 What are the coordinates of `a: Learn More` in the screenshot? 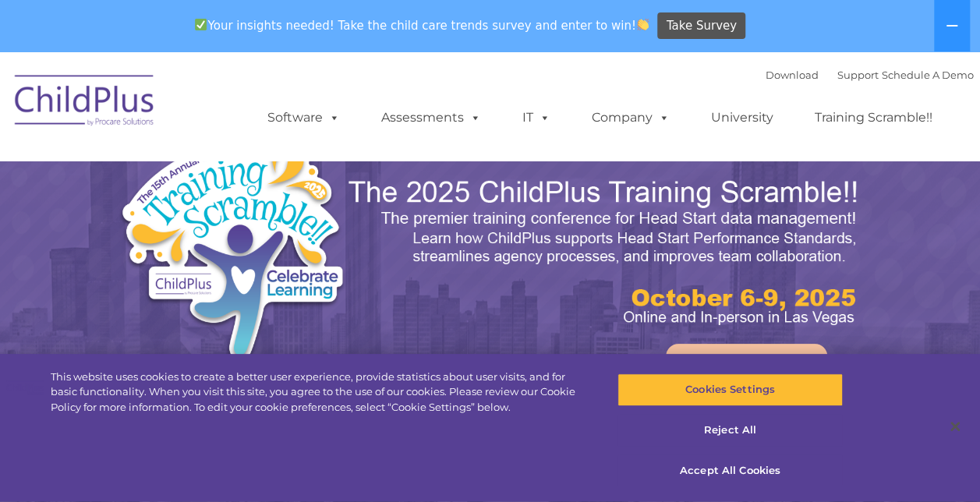 It's located at (746, 366).